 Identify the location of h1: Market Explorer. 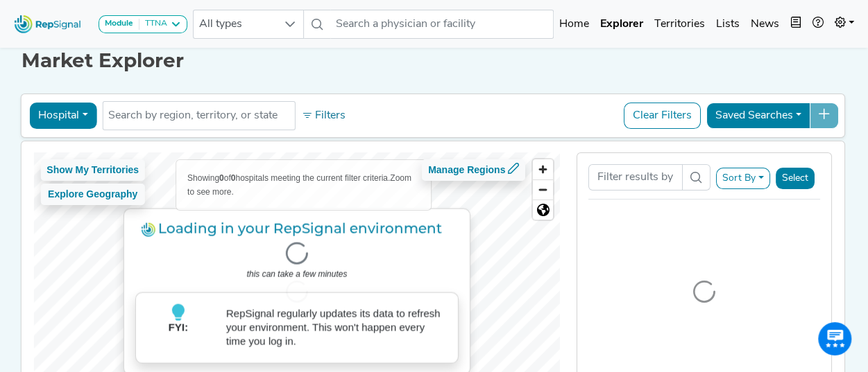
(434, 61).